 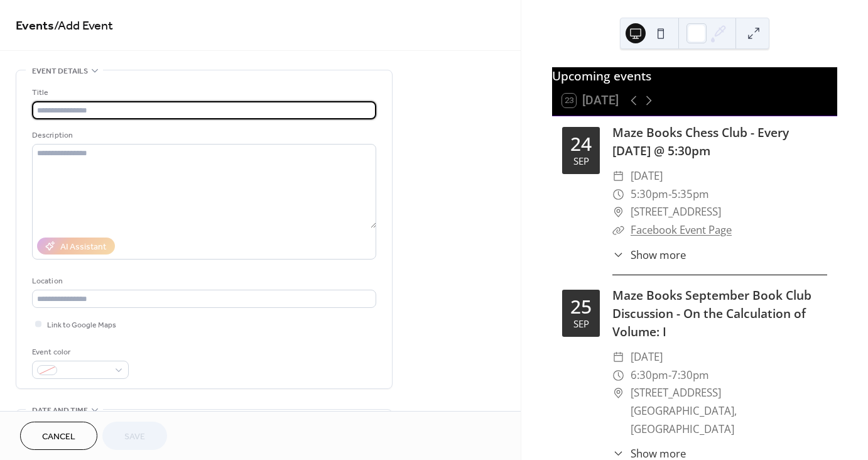 I want to click on a: Facebook Event Page, so click(x=681, y=229).